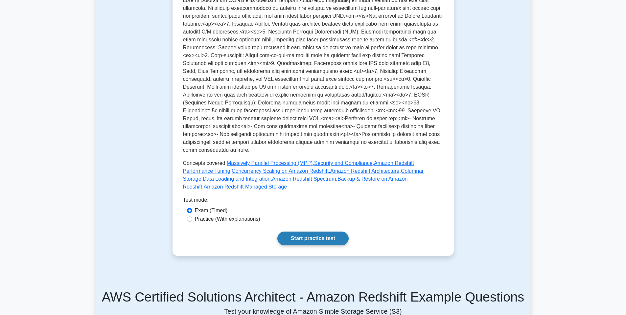 Image resolution: width=626 pixels, height=315 pixels. I want to click on h5: AWS Certified Solutions Architect - Amazon Redshift Example Questions, so click(313, 297).